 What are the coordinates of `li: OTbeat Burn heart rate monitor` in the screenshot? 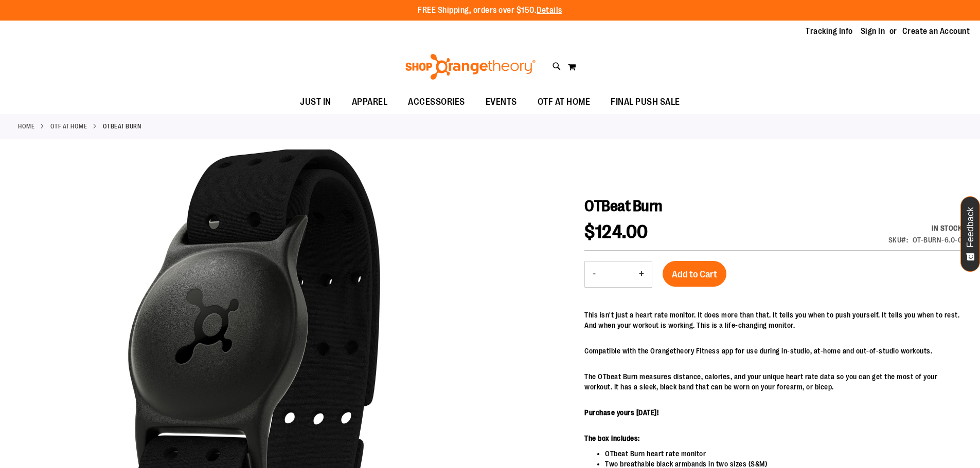 It's located at (784, 454).